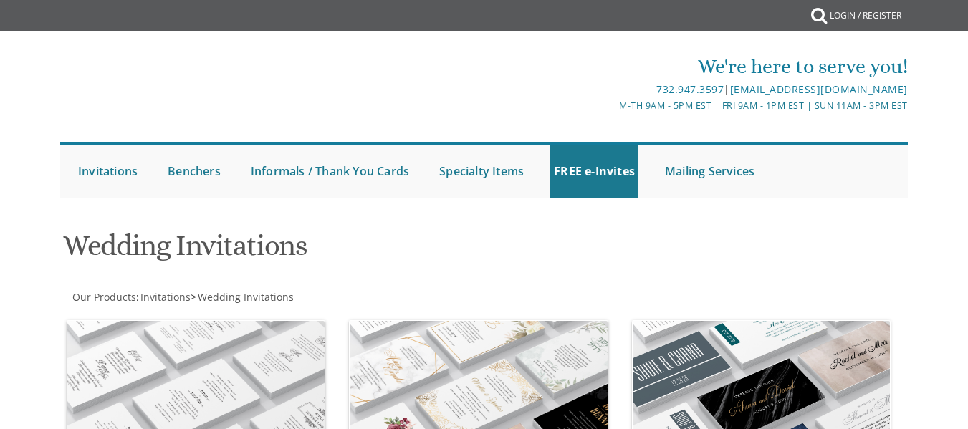 This screenshot has width=968, height=429. I want to click on a: Wedding Invitations, so click(245, 297).